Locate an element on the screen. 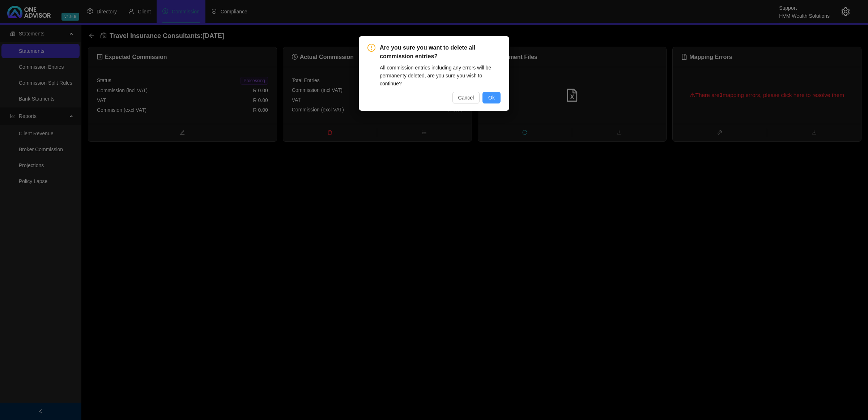 The image size is (868, 420). span: Cancel is located at coordinates (466, 97).